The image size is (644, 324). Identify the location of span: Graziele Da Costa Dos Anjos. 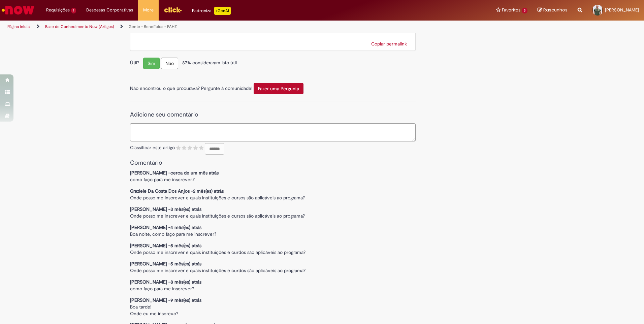
(160, 191).